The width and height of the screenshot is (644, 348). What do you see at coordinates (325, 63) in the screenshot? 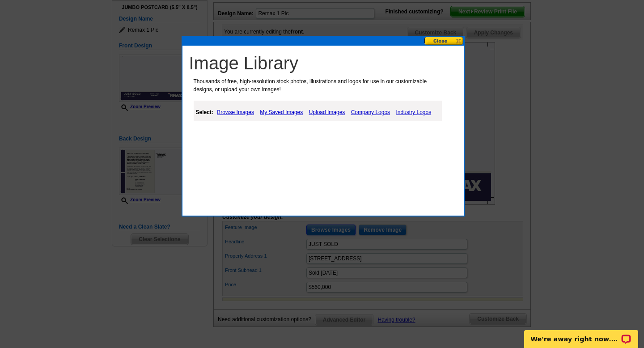
I see `h1: Image Library` at bounding box center [325, 63].